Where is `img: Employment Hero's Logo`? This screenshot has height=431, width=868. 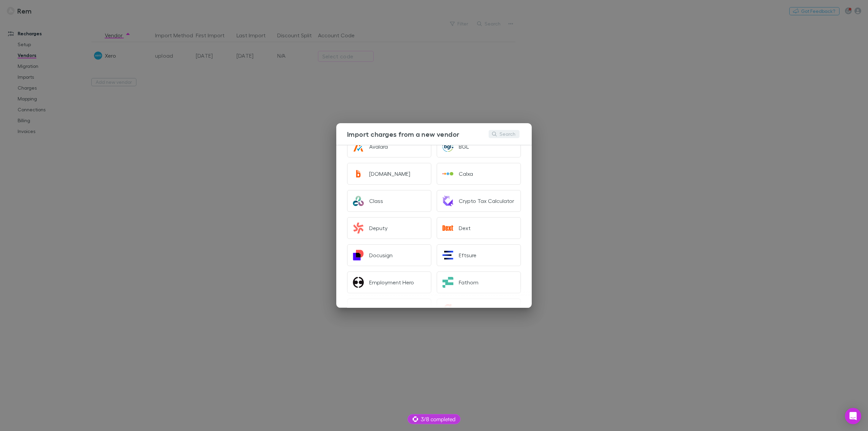
img: Employment Hero's Logo is located at coordinates (358, 283).